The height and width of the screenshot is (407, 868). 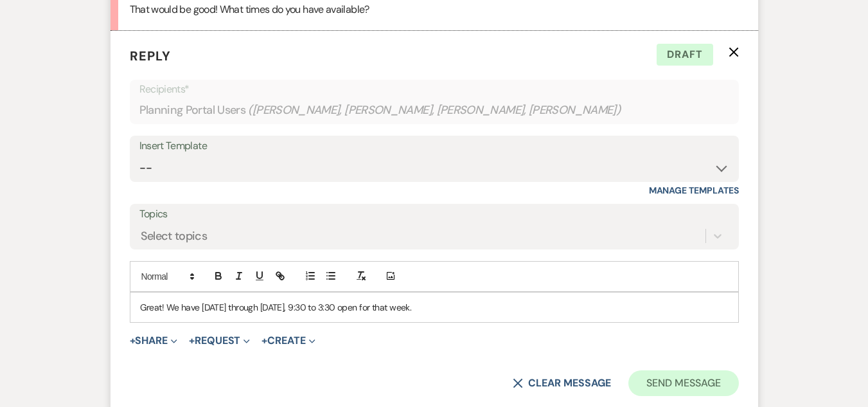 What do you see at coordinates (434, 110) in the screenshot?
I see `div: Planning Portal Users` at bounding box center [434, 110].